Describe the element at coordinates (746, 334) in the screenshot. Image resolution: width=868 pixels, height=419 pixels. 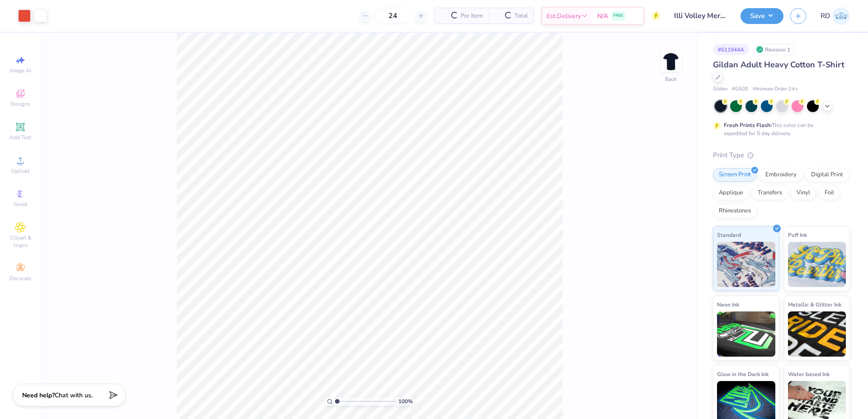
I see `img: Neon Ink` at that location.